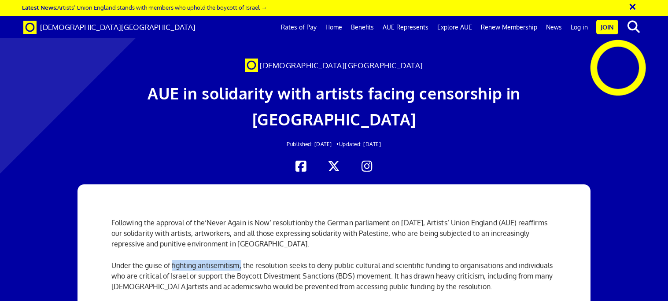 The height and width of the screenshot is (301, 668). I want to click on a: AUE Represents, so click(405, 27).